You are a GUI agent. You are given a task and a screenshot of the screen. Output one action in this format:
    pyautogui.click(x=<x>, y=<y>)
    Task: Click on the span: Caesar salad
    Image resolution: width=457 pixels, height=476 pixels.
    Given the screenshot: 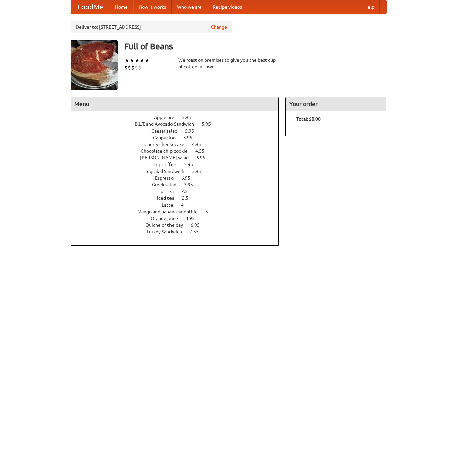 What is the action you would take?
    pyautogui.click(x=167, y=131)
    